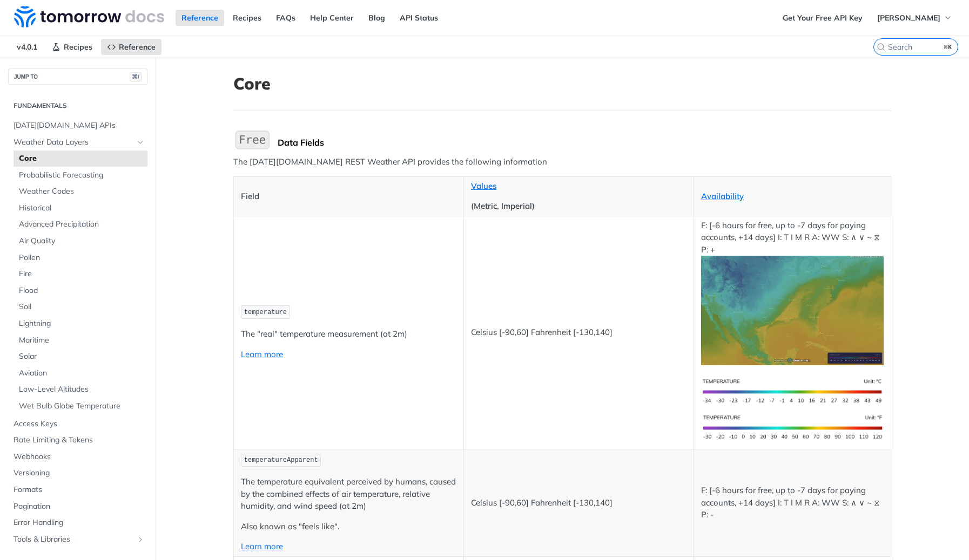  Describe the element at coordinates (81, 209) in the screenshot. I see `a: Historical` at that location.